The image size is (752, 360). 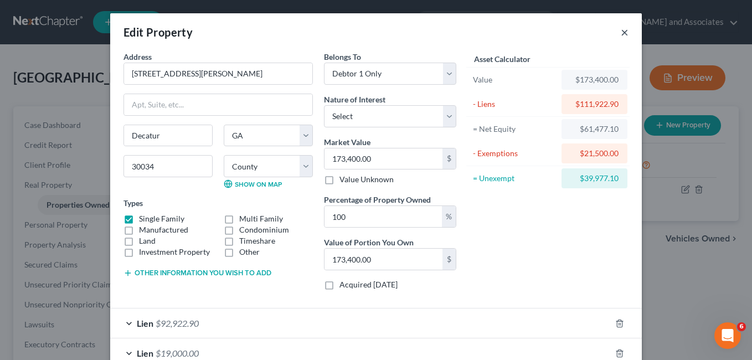 I want to click on div: $21,500.00, so click(x=594, y=153).